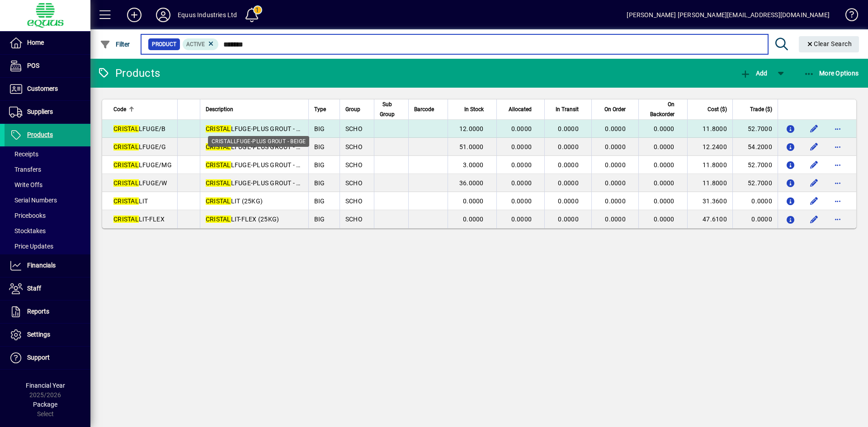 The height and width of the screenshot is (427, 868). I want to click on div: Allocated, so click(521, 109).